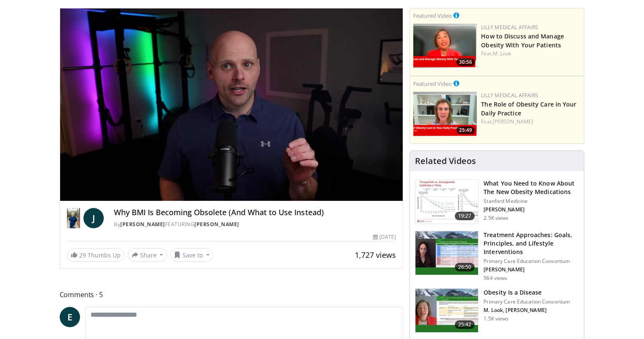 The height and width of the screenshot is (339, 644). What do you see at coordinates (192, 255) in the screenshot?
I see `button: Save to` at bounding box center [192, 255].